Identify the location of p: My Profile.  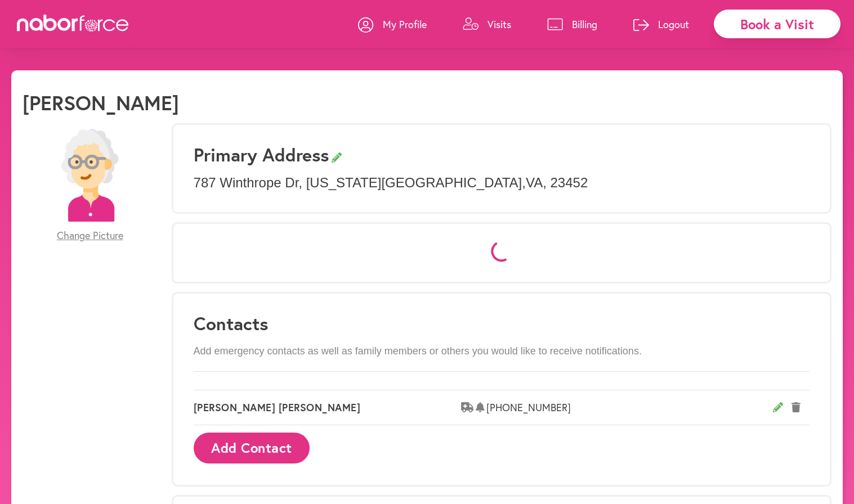
(405, 24).